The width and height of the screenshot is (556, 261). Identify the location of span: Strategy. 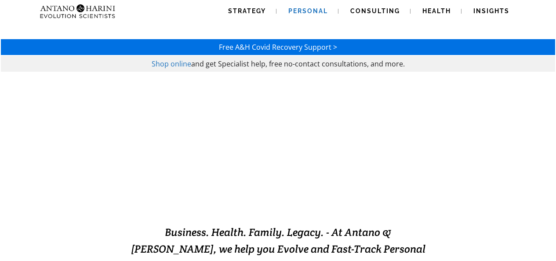
(247, 11).